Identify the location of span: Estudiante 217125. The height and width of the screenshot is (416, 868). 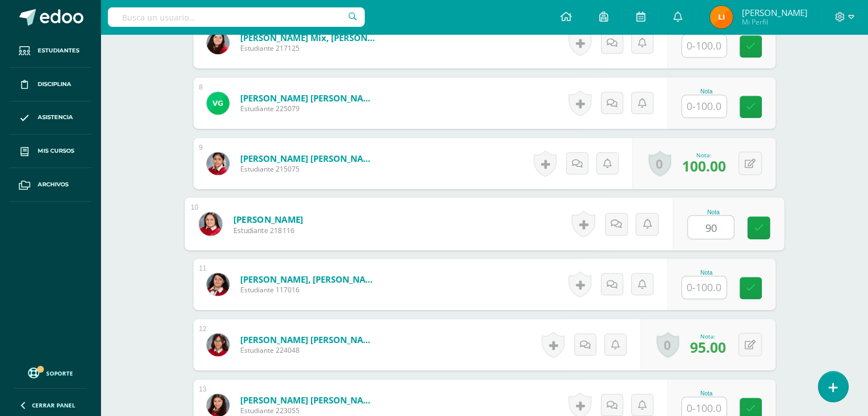
(309, 48).